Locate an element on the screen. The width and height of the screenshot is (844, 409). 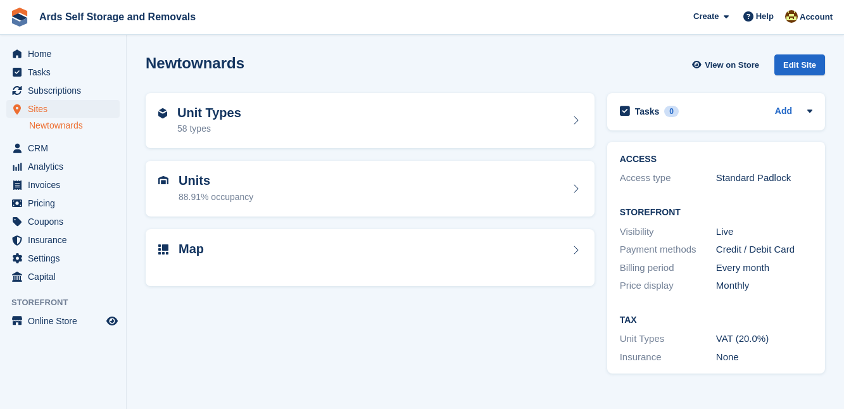
div: VAT (20.0%) is located at coordinates (765, 339).